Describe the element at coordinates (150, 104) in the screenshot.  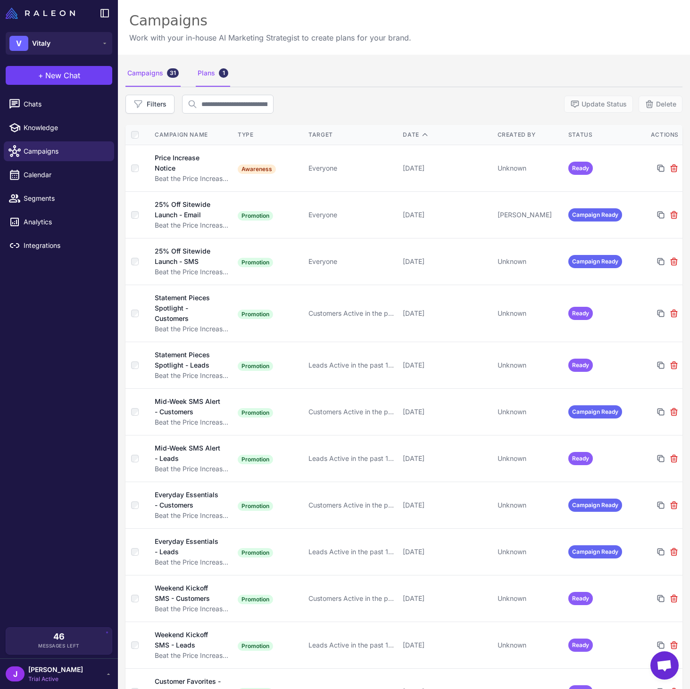
I see `button: Filters` at that location.